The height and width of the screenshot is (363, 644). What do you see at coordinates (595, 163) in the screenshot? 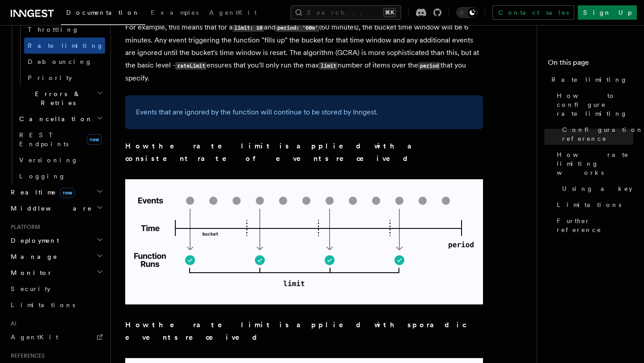
I see `span: How rate limiting works` at bounding box center [595, 163].